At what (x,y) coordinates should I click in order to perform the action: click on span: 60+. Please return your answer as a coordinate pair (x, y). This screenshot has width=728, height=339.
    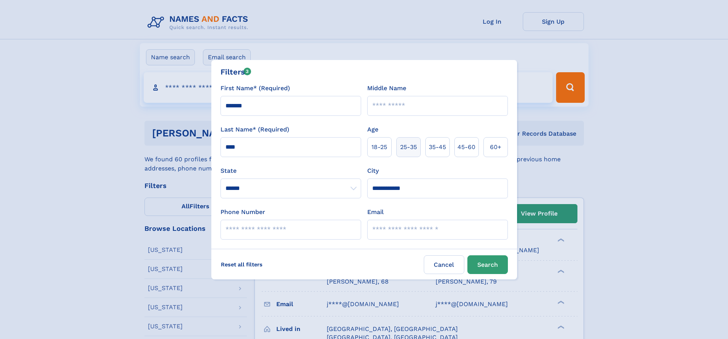
    Looking at the image, I should click on (496, 147).